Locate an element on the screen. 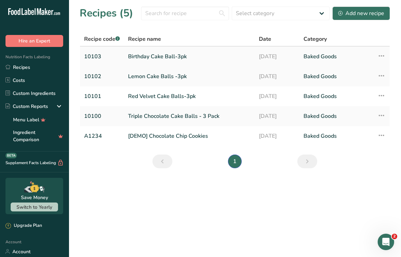  div: Save Money is located at coordinates (34, 198).